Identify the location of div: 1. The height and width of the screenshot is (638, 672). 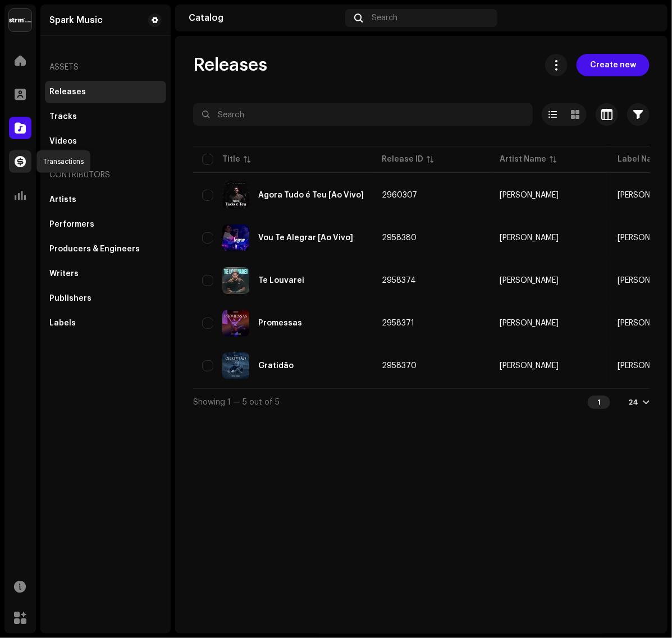
(599, 403).